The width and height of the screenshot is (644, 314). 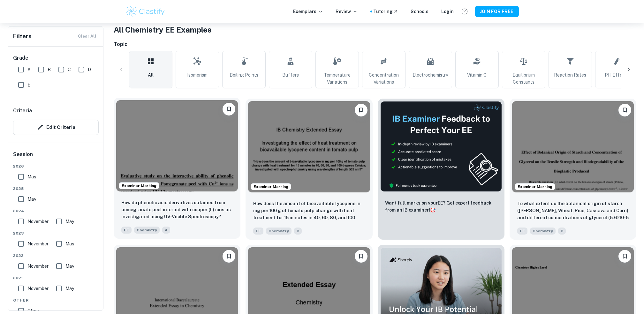 What do you see at coordinates (197, 75) in the screenshot?
I see `span: Isomerism` at bounding box center [197, 75].